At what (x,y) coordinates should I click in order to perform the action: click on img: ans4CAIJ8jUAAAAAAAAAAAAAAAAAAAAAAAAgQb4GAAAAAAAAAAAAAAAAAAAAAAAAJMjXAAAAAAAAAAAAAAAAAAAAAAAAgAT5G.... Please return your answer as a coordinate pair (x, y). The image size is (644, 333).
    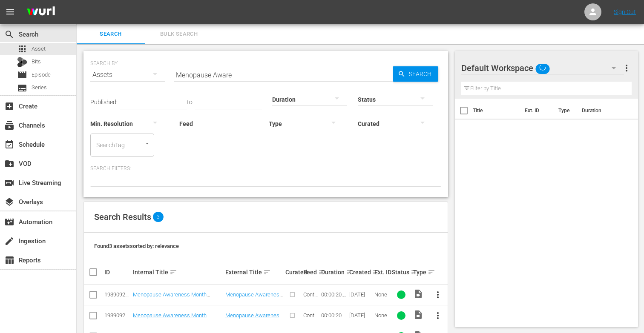
    Looking at the image, I should click on (41, 12).